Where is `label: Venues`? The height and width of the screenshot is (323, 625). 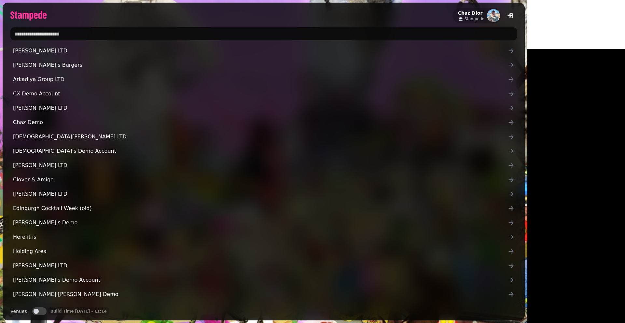
label: Venues is located at coordinates (19, 311).